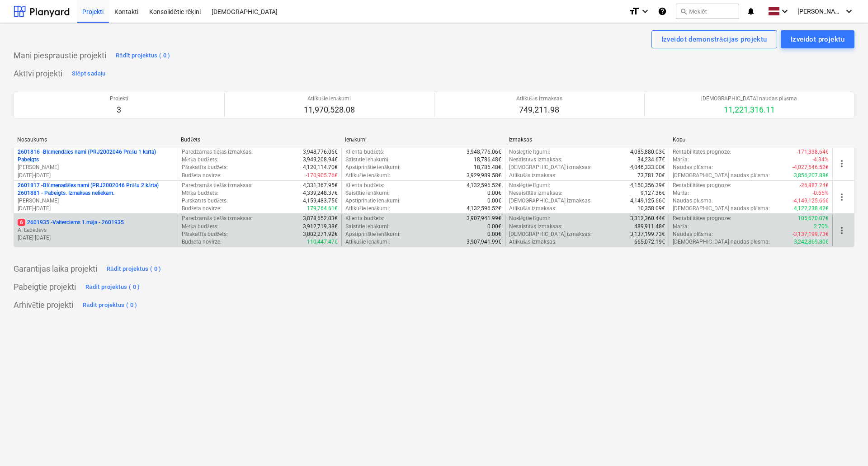 This screenshot has width=868, height=466. I want to click on button: Meklēt, so click(708, 11).